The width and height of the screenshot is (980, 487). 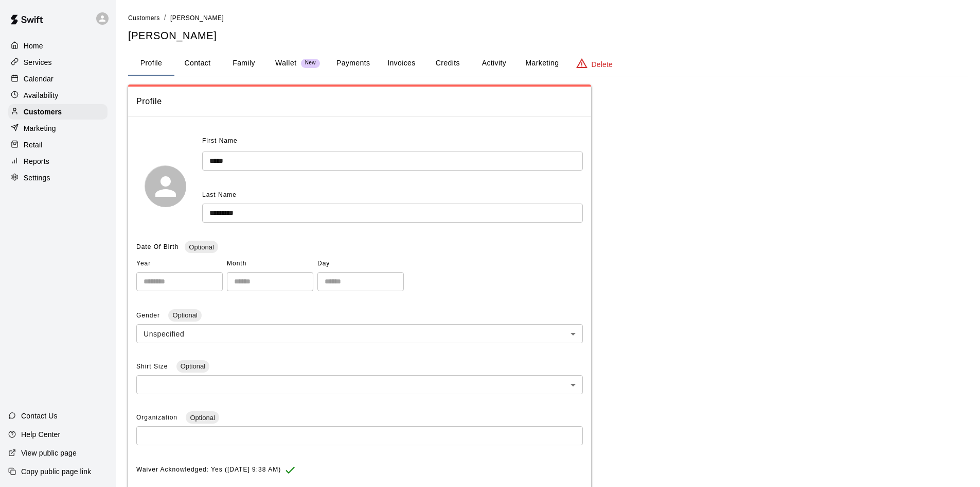 I want to click on a: Marketing, so click(x=57, y=128).